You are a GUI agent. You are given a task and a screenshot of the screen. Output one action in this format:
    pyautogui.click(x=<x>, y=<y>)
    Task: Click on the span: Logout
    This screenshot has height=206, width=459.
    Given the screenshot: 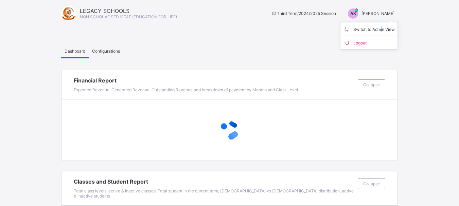 What is the action you would take?
    pyautogui.click(x=369, y=42)
    